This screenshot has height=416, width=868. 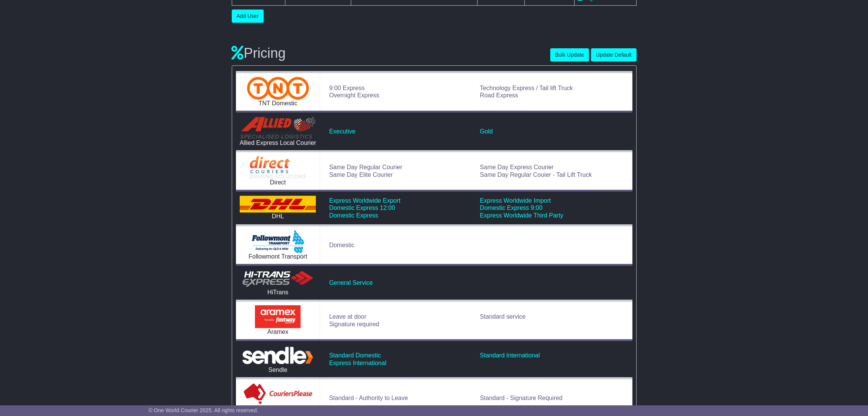 What do you see at coordinates (527, 88) in the screenshot?
I see `a: Technology Express / Tail lift Truck` at bounding box center [527, 88].